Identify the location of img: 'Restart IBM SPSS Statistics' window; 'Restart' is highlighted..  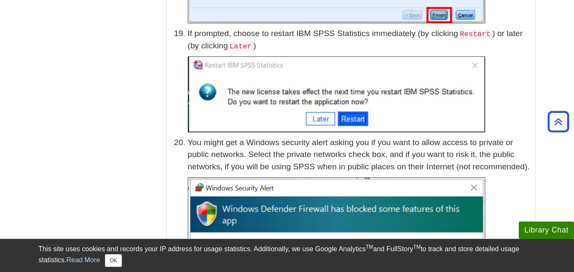
(336, 94).